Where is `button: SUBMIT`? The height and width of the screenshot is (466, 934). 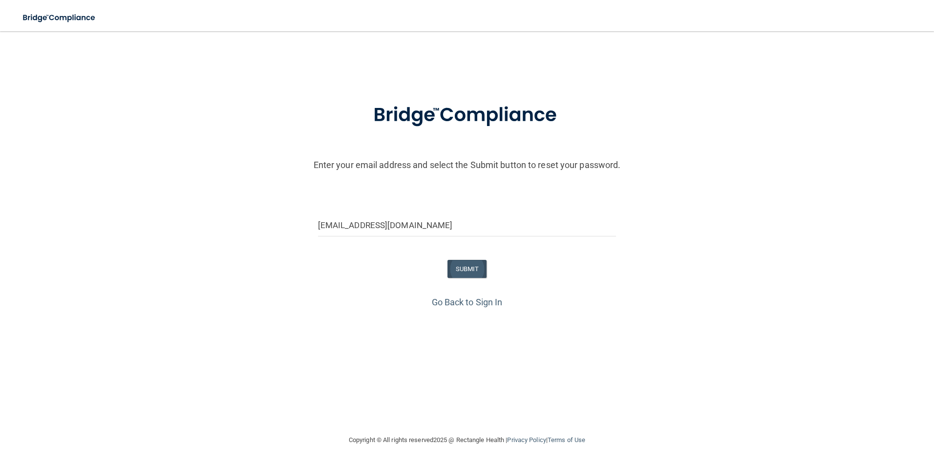 button: SUBMIT is located at coordinates (467, 269).